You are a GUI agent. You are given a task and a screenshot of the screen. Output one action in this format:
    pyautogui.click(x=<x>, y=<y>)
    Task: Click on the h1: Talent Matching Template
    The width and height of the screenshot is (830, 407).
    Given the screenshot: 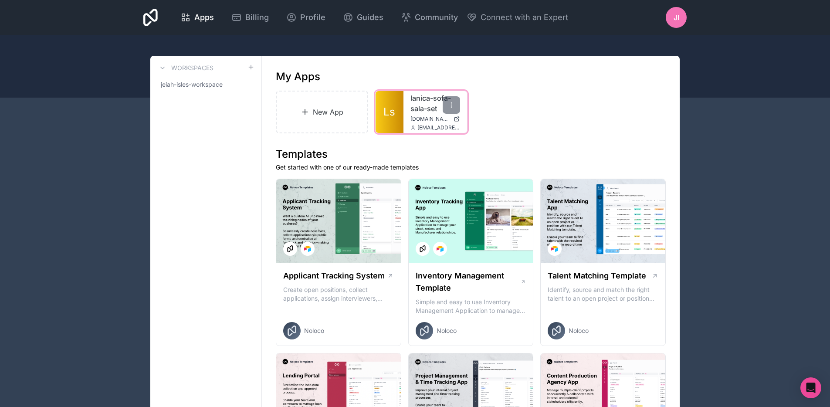 What is the action you would take?
    pyautogui.click(x=597, y=276)
    